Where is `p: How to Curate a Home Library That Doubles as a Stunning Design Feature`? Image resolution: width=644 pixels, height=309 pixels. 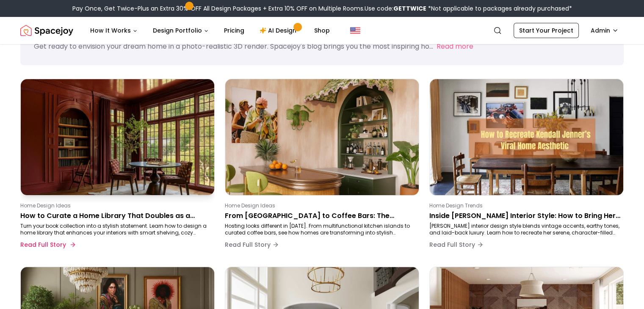
p: How to Curate a Home Library That Doubles as a Stunning Design Feature is located at coordinates (115, 216).